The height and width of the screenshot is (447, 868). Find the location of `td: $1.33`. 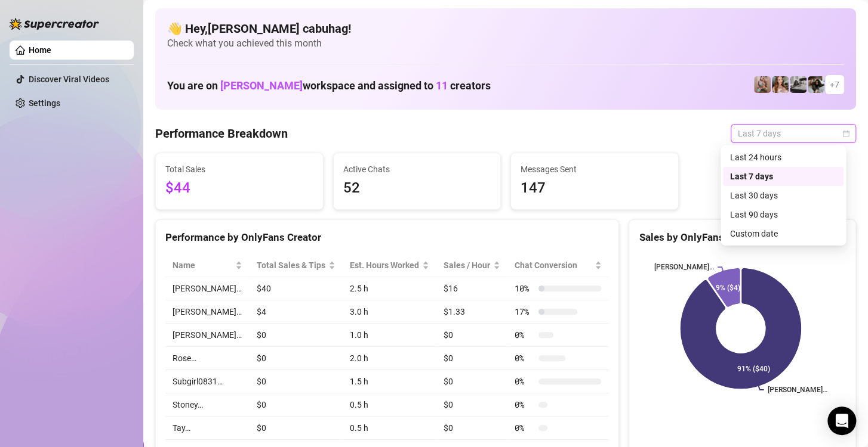

td: $1.33 is located at coordinates (471, 312).